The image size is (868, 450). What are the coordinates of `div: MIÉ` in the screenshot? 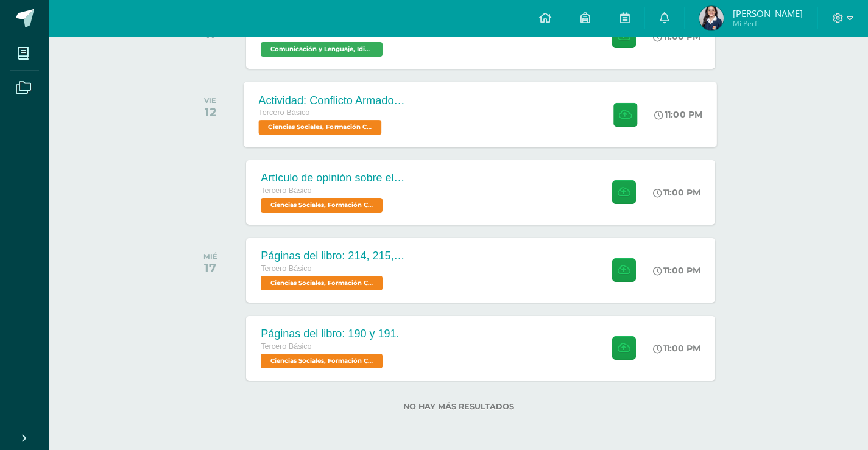 It's located at (210, 256).